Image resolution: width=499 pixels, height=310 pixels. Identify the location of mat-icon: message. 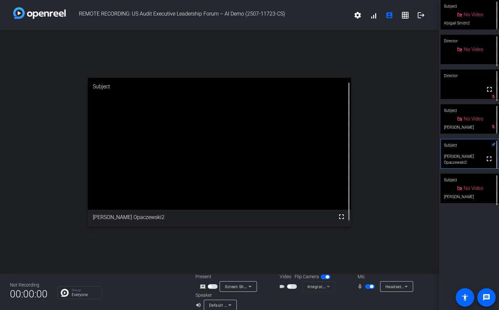
(487, 297).